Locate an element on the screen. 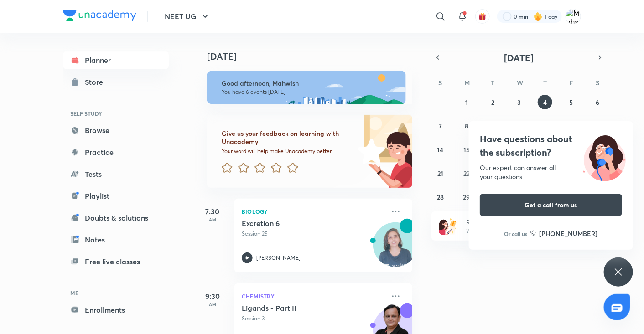 This screenshot has height=334, width=644. img: streak is located at coordinates (538, 16).